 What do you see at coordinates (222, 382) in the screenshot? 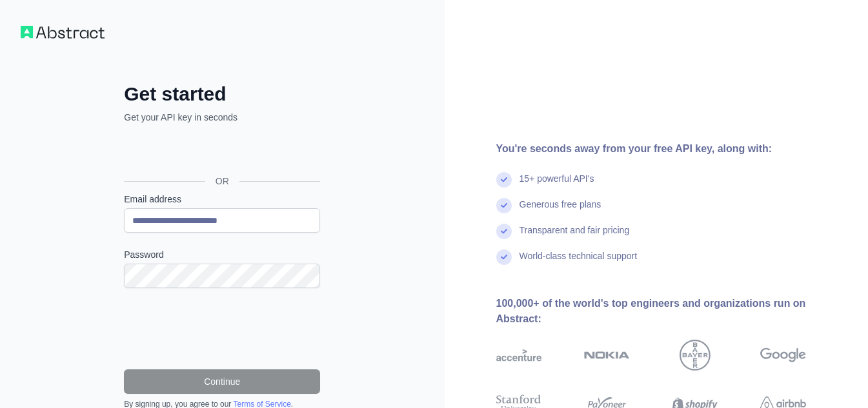
I see `button: Continue` at bounding box center [222, 382].